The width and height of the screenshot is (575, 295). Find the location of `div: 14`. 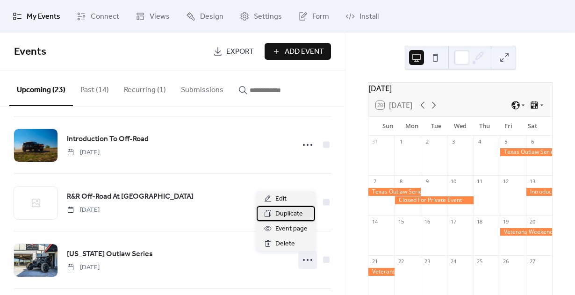

div: 14 is located at coordinates (374, 221).